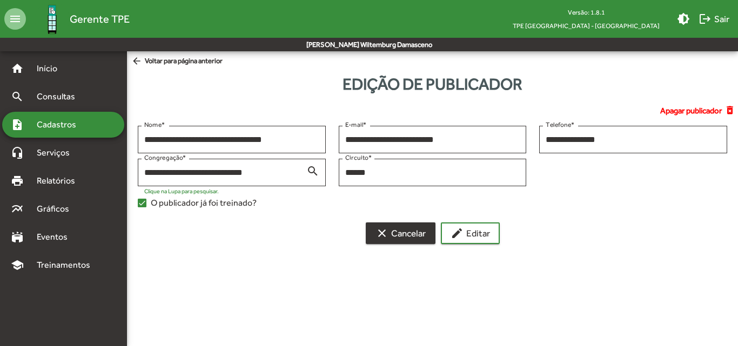  What do you see at coordinates (60, 125) in the screenshot?
I see `span: Cadastros` at bounding box center [60, 125].